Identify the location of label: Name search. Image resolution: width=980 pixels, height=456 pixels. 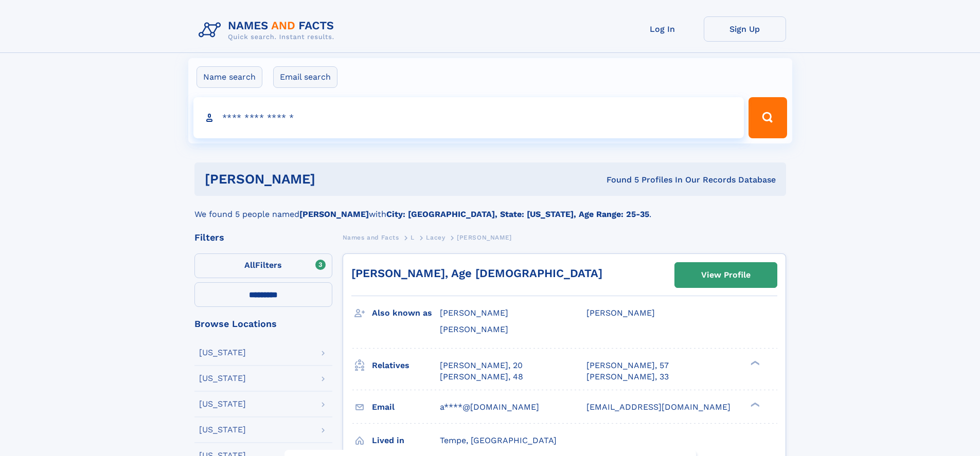
(229, 77).